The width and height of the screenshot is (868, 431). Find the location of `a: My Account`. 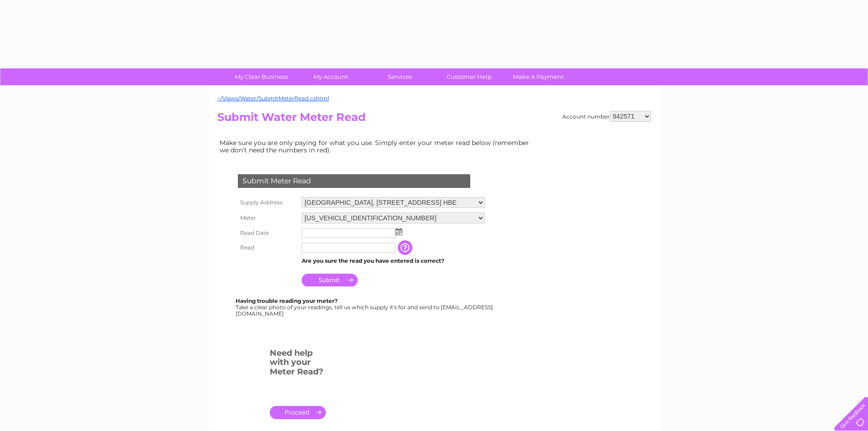

a: My Account is located at coordinates (331, 76).